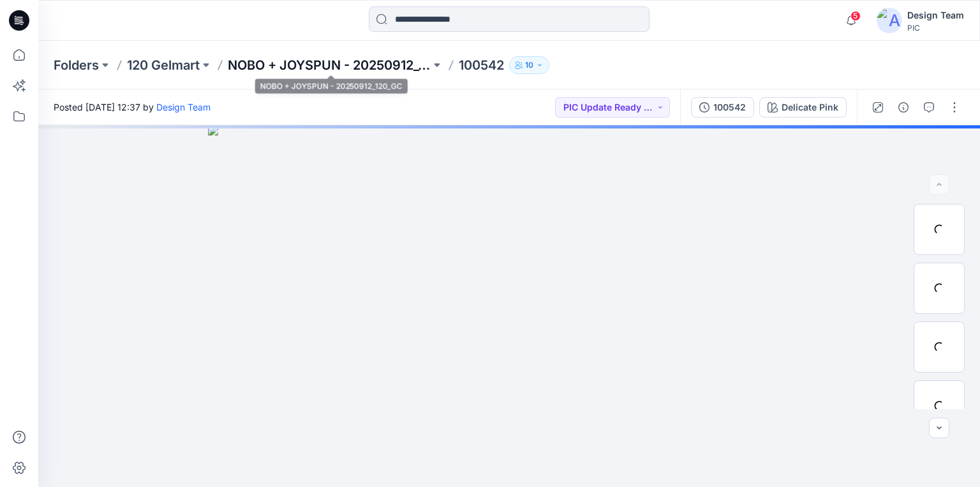 Image resolution: width=980 pixels, height=487 pixels. I want to click on a: 120 Gelmart, so click(163, 65).